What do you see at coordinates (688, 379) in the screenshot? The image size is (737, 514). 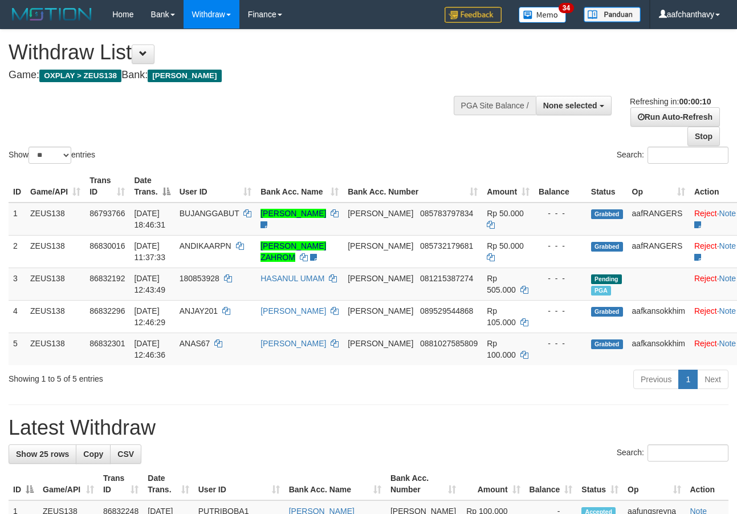 I see `a: 1` at bounding box center [688, 379].